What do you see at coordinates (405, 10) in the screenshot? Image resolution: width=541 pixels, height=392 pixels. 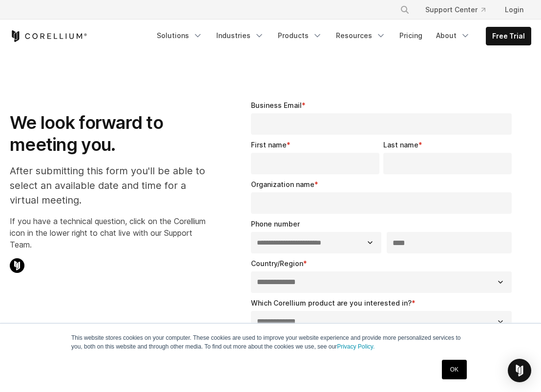 I see `button: Search` at bounding box center [405, 10].